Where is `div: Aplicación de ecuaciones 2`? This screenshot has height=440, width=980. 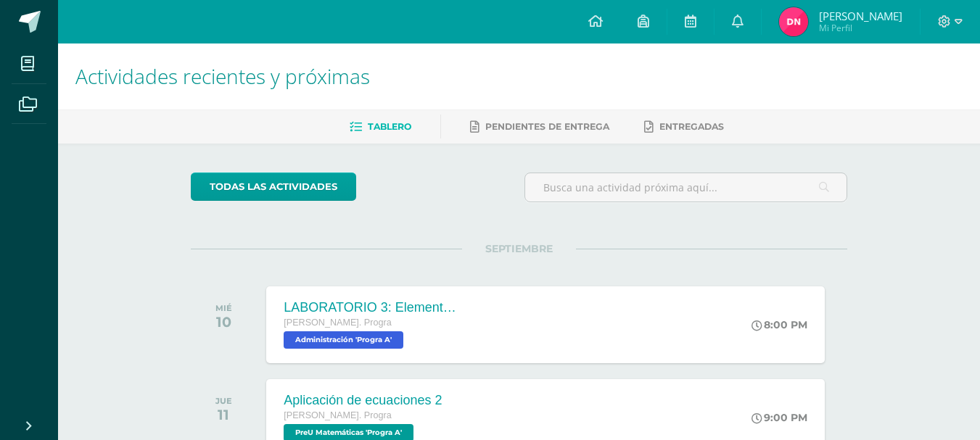 div: Aplicación de ecuaciones 2 is located at coordinates (363, 400).